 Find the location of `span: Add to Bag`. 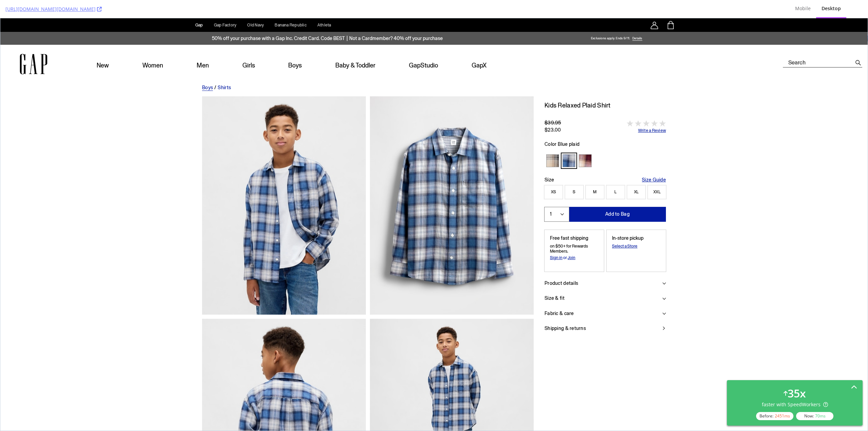

span: Add to Bag is located at coordinates (617, 196).